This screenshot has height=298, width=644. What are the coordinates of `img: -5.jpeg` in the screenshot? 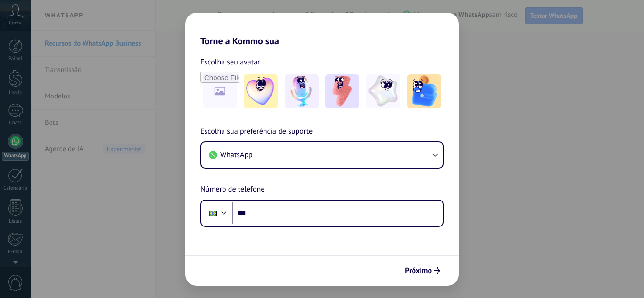 It's located at (424, 91).